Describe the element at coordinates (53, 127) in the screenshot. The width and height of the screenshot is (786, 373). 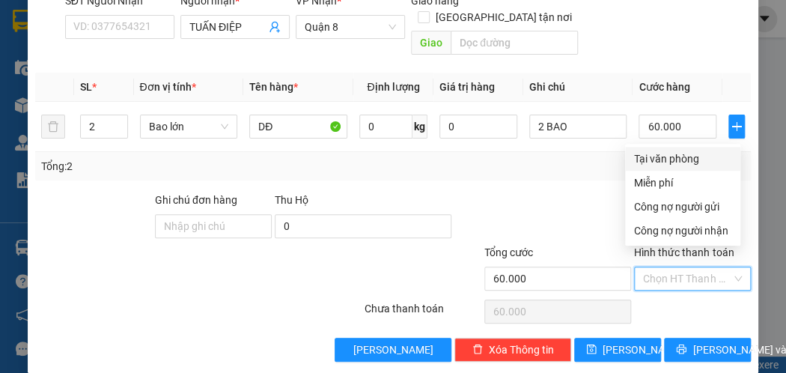
I see `button: delete` at that location.